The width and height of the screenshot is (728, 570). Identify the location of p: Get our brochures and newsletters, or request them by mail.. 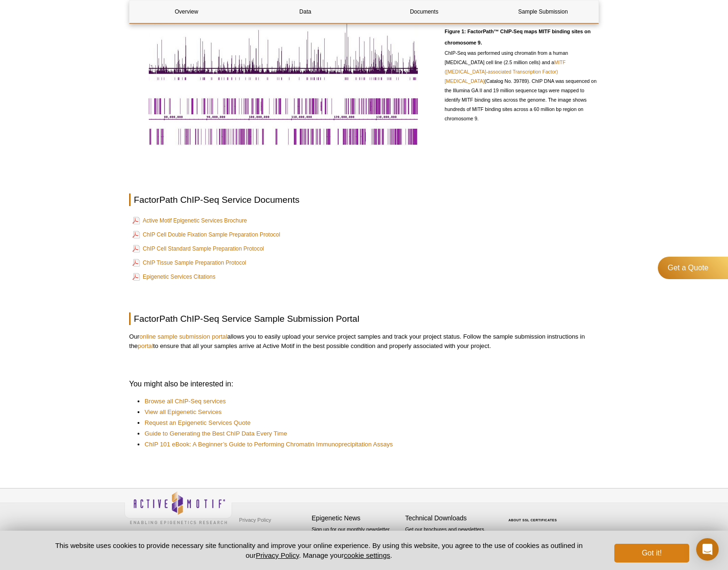
(450, 537).